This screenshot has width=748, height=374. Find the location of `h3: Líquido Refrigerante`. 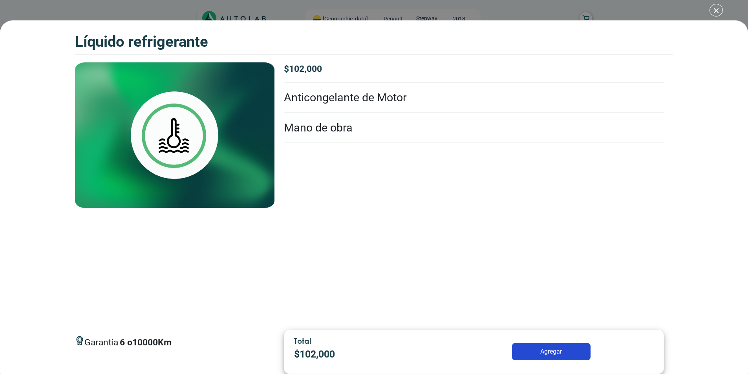

h3: Líquido Refrigerante is located at coordinates (141, 42).